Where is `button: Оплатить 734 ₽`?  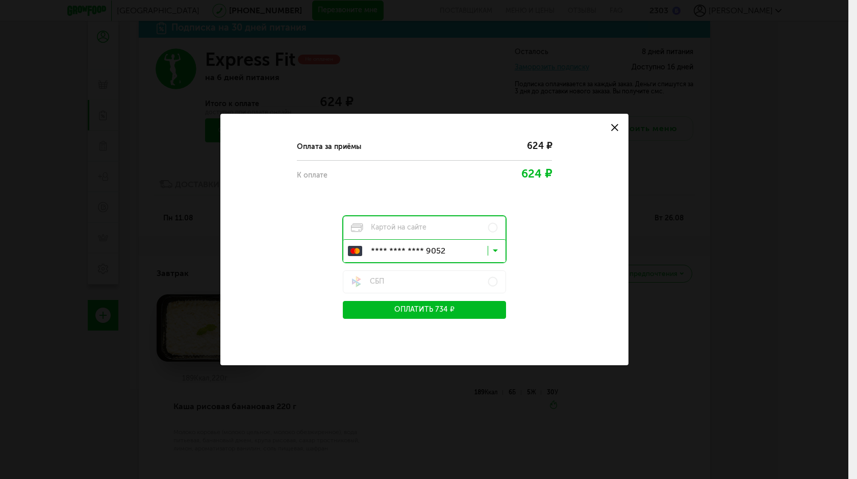
button: Оплатить 734 ₽ is located at coordinates (424, 309).